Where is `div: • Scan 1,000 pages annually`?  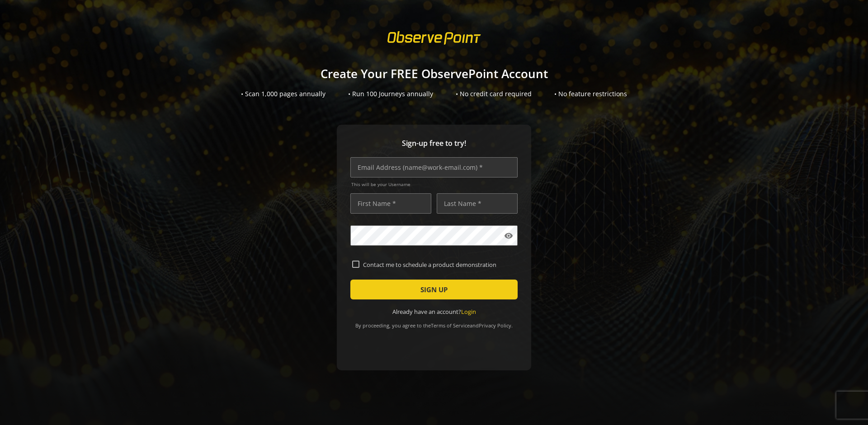
div: • Scan 1,000 pages annually is located at coordinates (283, 94).